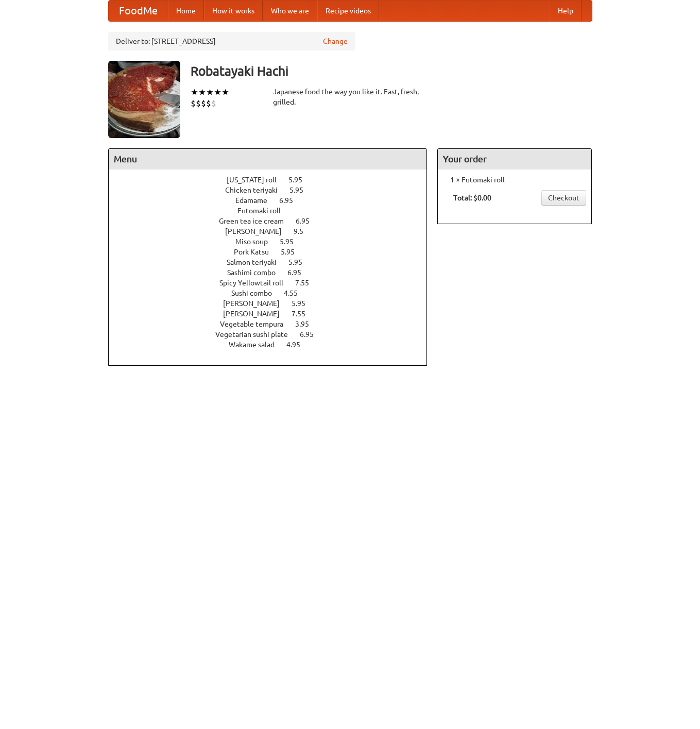 The image size is (700, 729). I want to click on span: Pork Katsu, so click(256, 252).